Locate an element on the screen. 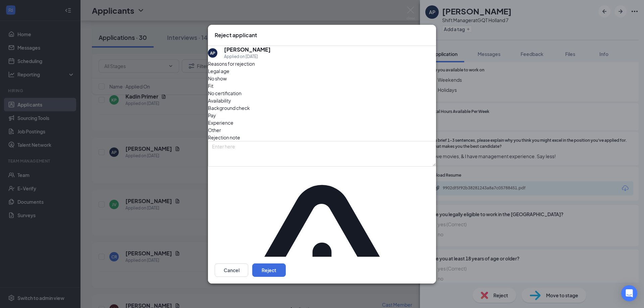 This screenshot has height=308, width=644. h3: Reject applicant is located at coordinates (236, 35).